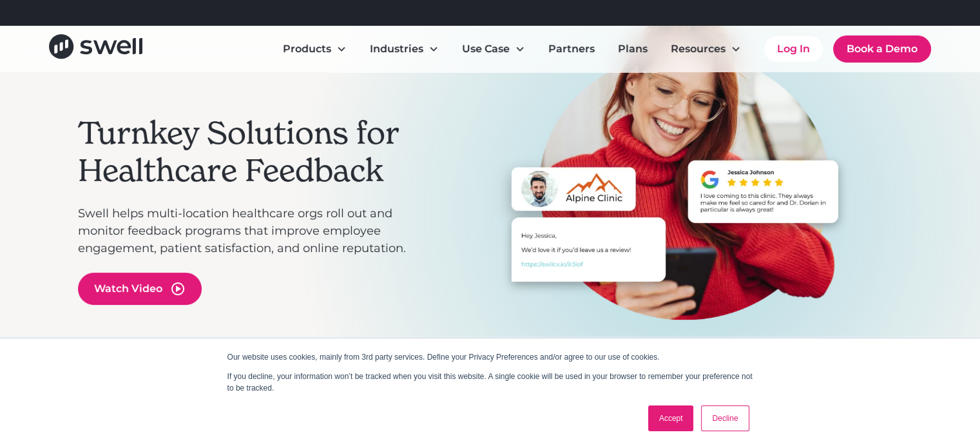 The width and height of the screenshot is (980, 448). Describe the element at coordinates (870, 378) in the screenshot. I see `div: Chat Widget` at that location.